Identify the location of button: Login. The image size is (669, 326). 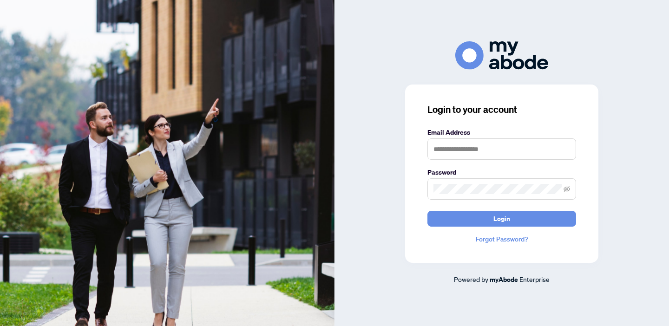
(502, 219).